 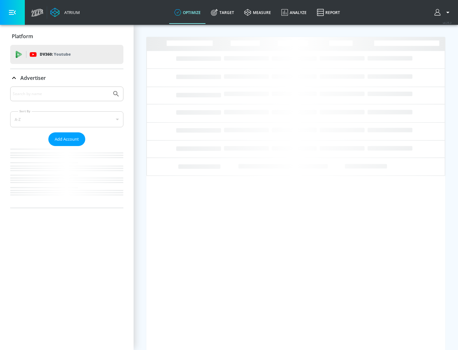 I want to click on p: Platform, so click(x=22, y=36).